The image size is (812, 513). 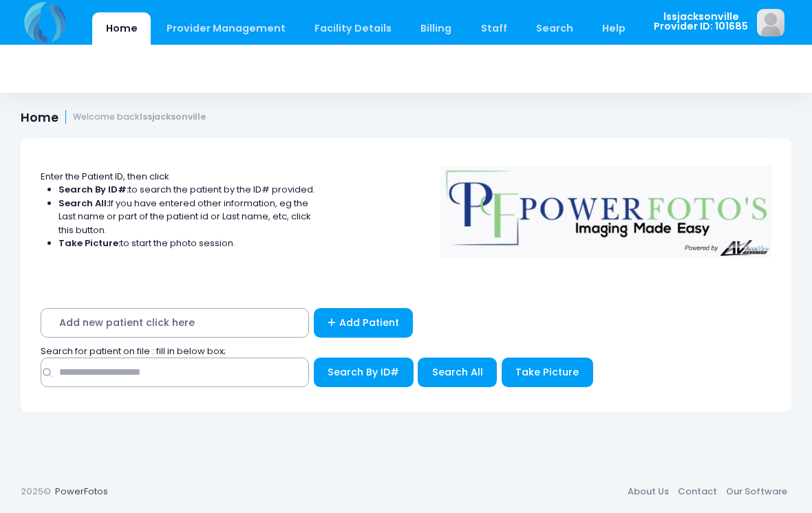 What do you see at coordinates (187, 189) in the screenshot?
I see `li: to search the patient by the ID# provided.` at bounding box center [187, 189].